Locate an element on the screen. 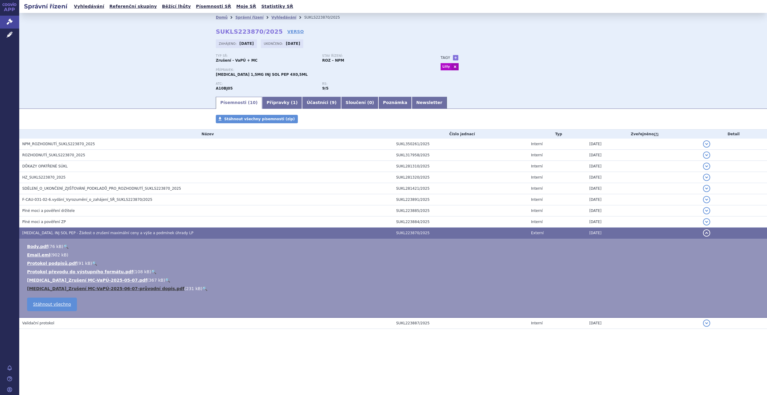 The image size is (767, 395). span: 367 kB is located at coordinates (156, 280).